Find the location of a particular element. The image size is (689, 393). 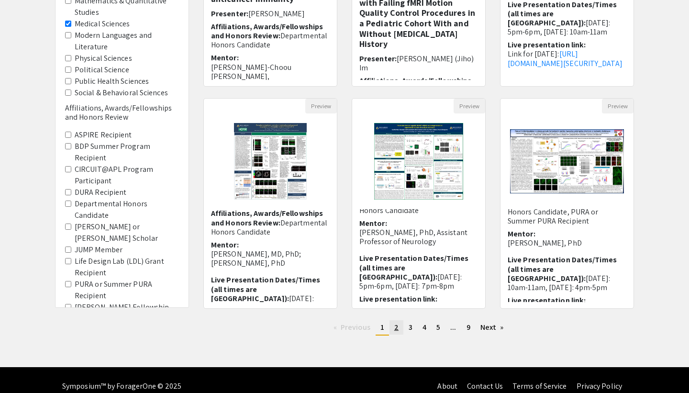

h6: Affiliations, Awards/Fellowships and Honors Review is located at coordinates (122, 112).